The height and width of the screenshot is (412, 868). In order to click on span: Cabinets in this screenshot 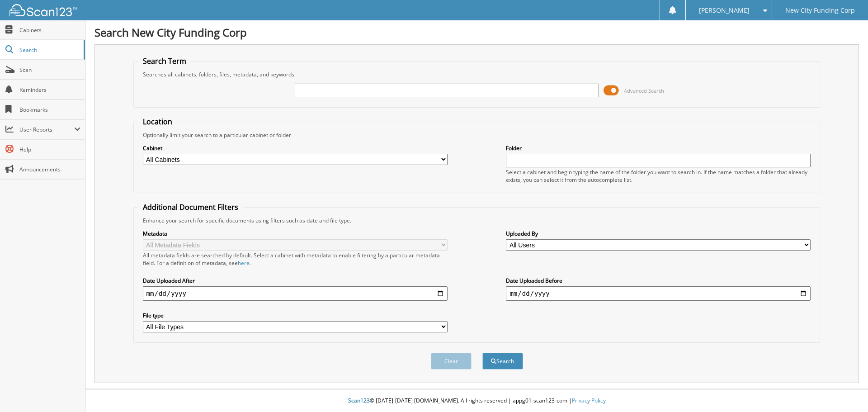, I will do `click(50, 30)`.